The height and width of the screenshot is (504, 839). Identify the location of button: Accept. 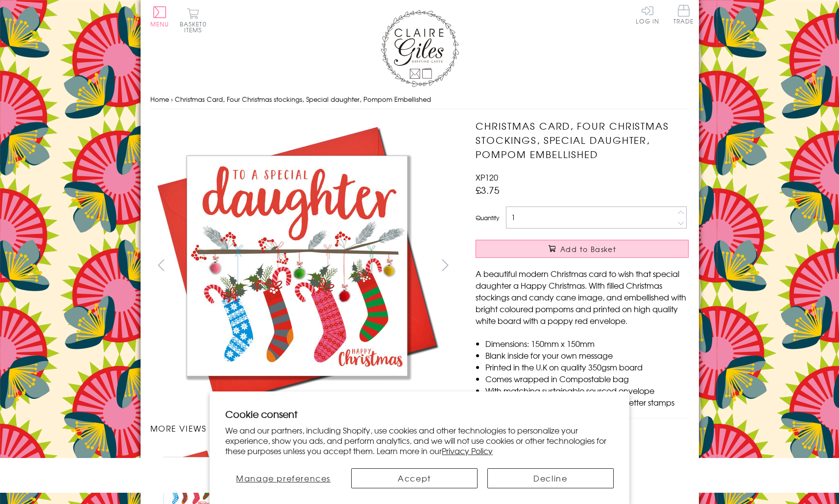
(414, 478).